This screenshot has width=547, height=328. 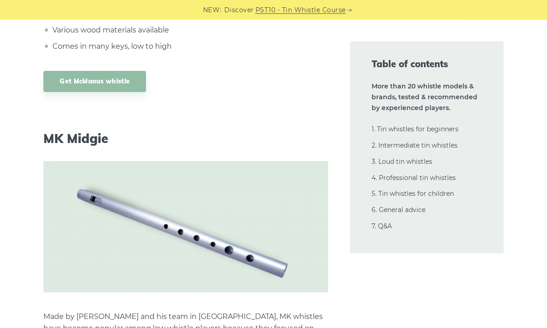 I want to click on strong: More than 20 whistle models & brands, tested & recommended by experienced players., so click(x=424, y=97).